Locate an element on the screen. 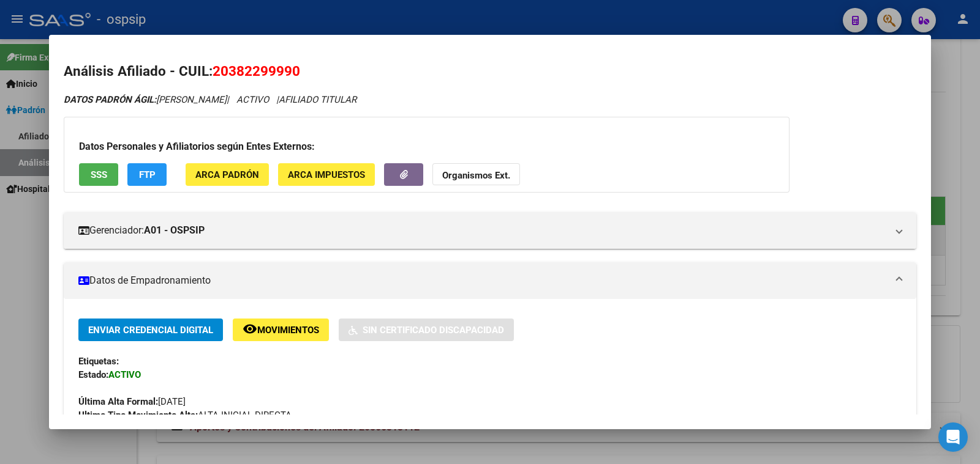 The image size is (980, 464). div: Open Intercom Messenger is located at coordinates (953, 438).